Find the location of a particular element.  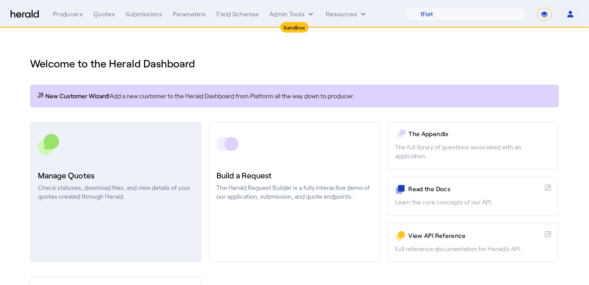

h1: Welcome to the Herald Dashboard is located at coordinates (295, 63).